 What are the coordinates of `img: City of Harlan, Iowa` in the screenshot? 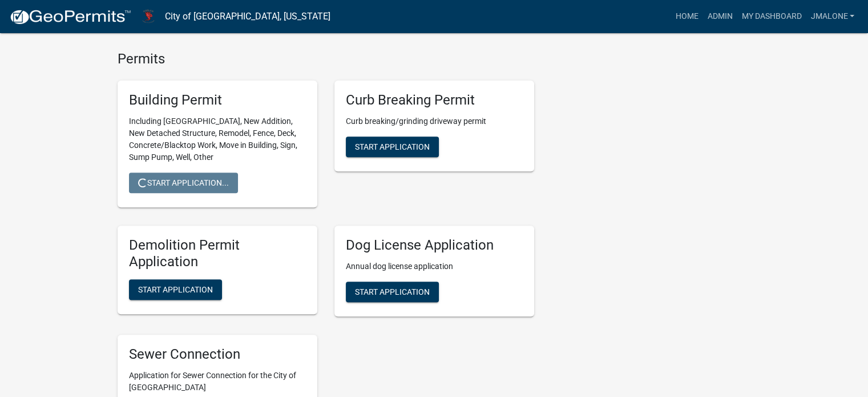 It's located at (148, 16).